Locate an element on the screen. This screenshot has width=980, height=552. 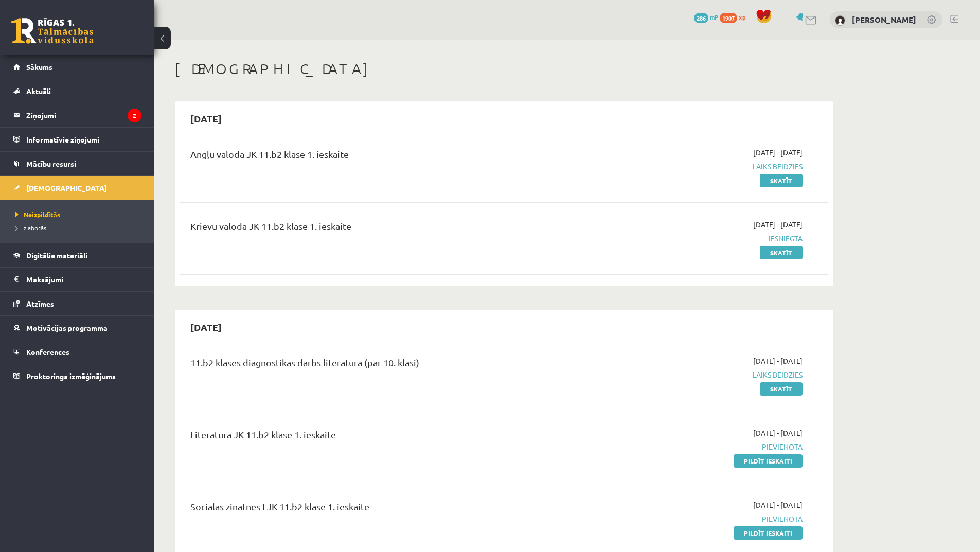
span: Sākums is located at coordinates (39, 67).